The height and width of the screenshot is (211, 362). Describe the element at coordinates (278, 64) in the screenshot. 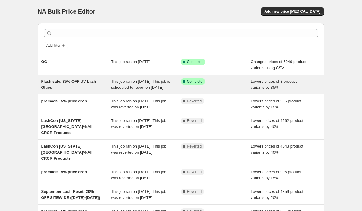

I see `span: Changes prices of 5046 product variants using CSV` at that location.